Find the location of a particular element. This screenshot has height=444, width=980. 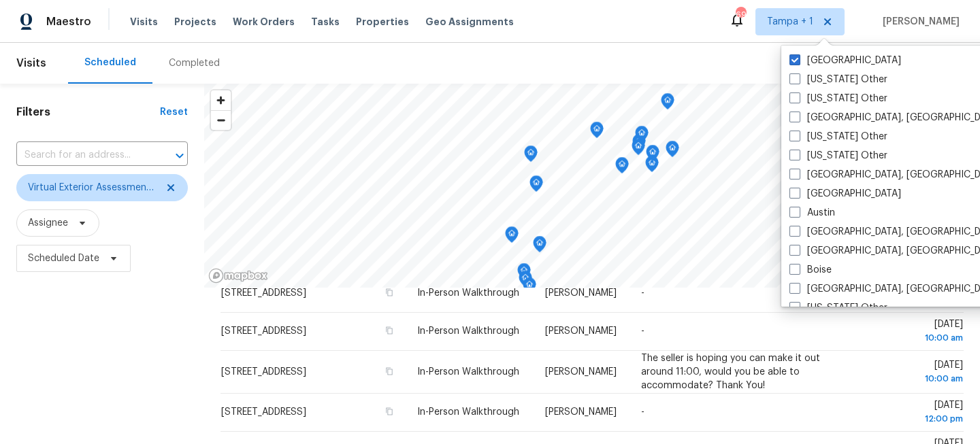

h1: Filters is located at coordinates (88, 112).